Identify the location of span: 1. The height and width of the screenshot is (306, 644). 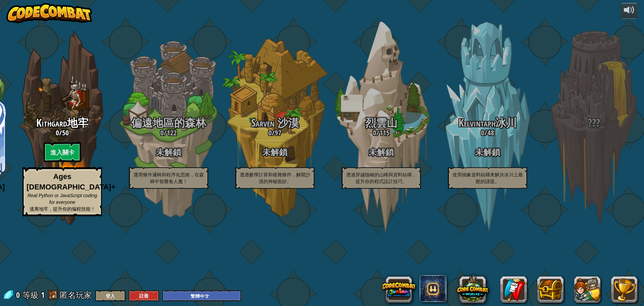
(43, 295).